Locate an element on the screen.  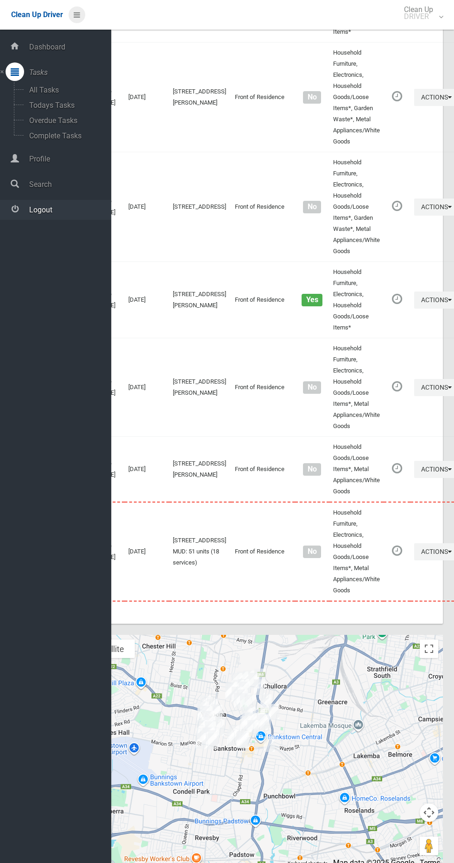
div: 239 Cooper Road, YAGOONA NSW 2199<br>Status : AssignedToRoute<br><a href="/driver/booking/478736/... is located at coordinates (231, 691).